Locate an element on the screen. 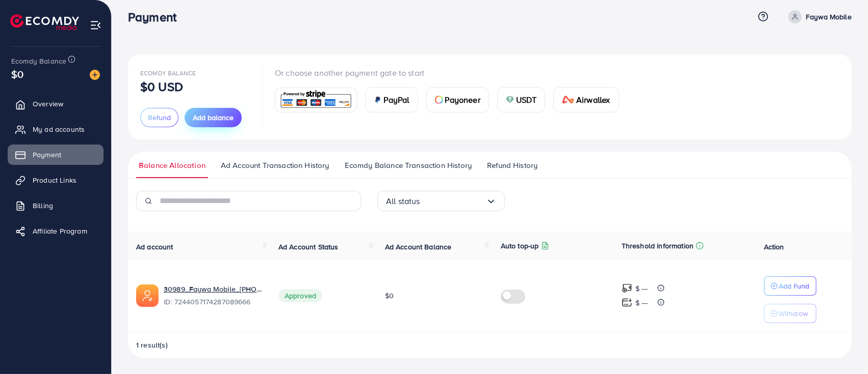 The width and height of the screenshot is (868, 374). img: ic-ads-acc.e4c84228.svg is located at coordinates (148, 296).